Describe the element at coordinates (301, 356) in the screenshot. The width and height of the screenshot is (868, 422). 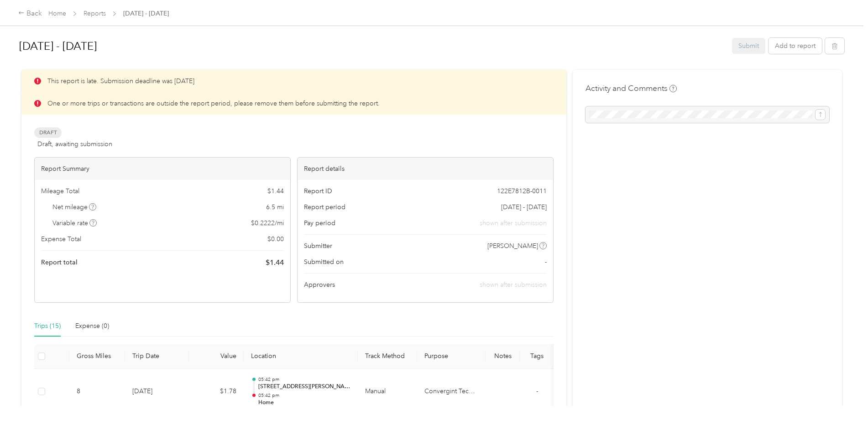
I see `th: Location` at that location.